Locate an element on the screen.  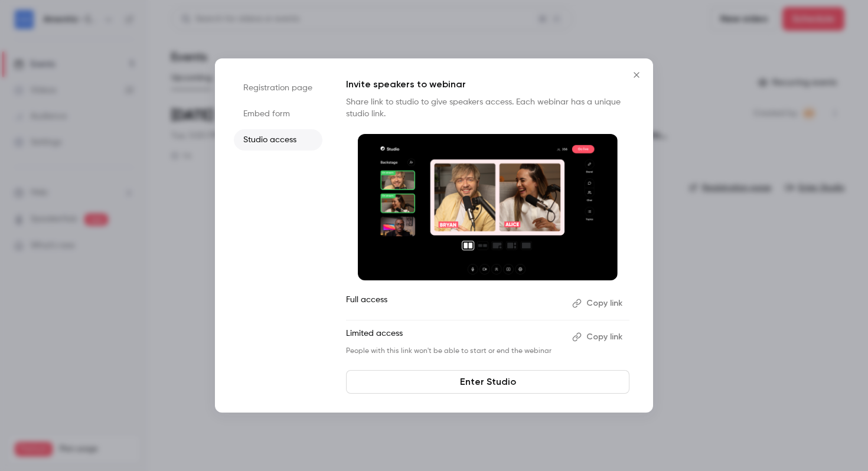
p: Full access is located at coordinates (454, 303).